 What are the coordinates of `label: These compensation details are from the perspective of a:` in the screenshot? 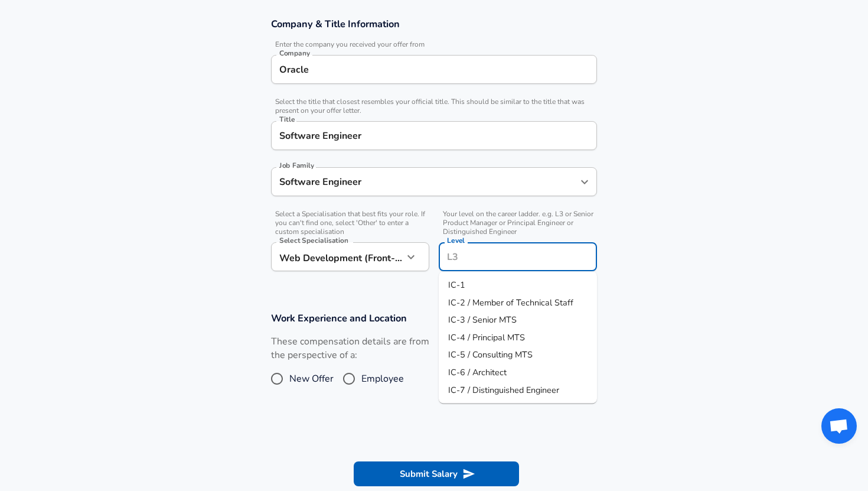 It's located at (350, 349).